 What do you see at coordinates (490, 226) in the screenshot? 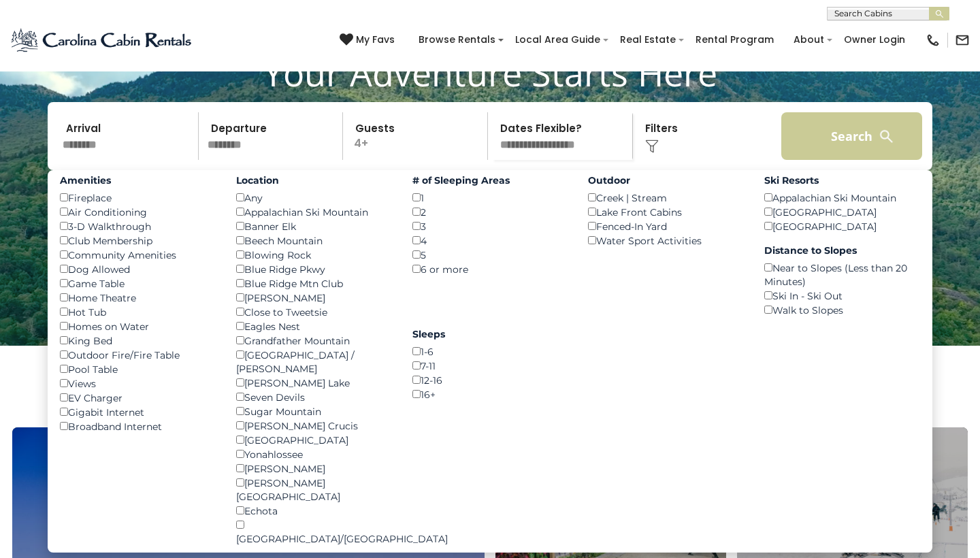
I see `div: 3` at bounding box center [490, 226].